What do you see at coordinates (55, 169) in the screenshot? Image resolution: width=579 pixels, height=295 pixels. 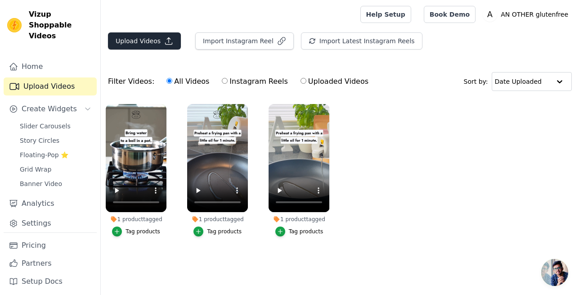 I see `a: Grid Wrap` at bounding box center [55, 169].